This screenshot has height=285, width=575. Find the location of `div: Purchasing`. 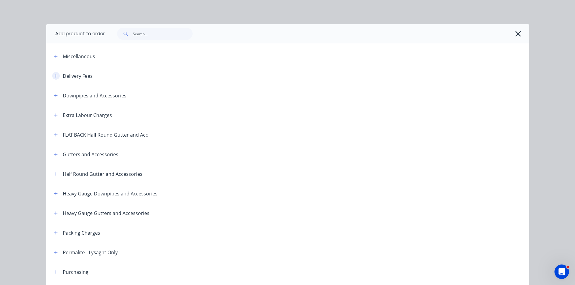

div: Purchasing is located at coordinates (76, 272).